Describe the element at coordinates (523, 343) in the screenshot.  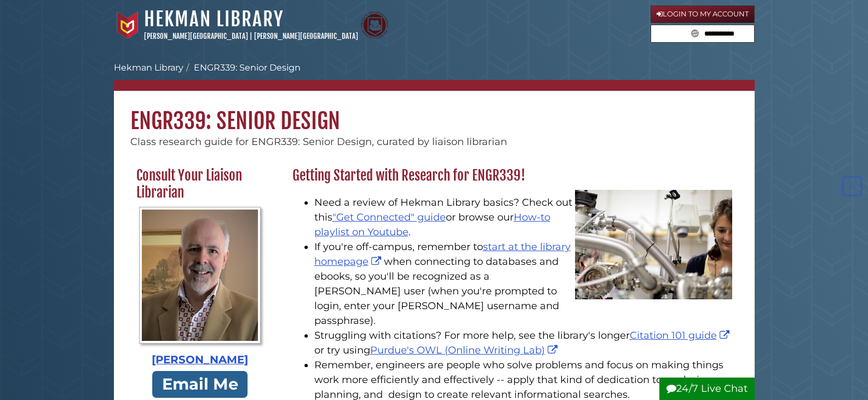
I see `li: Struggling with citations? For more help, see the library's longer or try using` at that location.